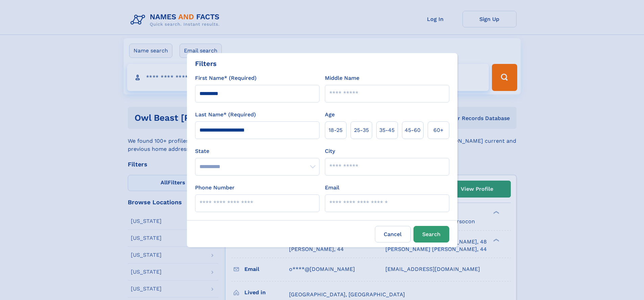 The width and height of the screenshot is (644, 300). Describe the element at coordinates (206, 64) in the screenshot. I see `div: Filters` at that location.